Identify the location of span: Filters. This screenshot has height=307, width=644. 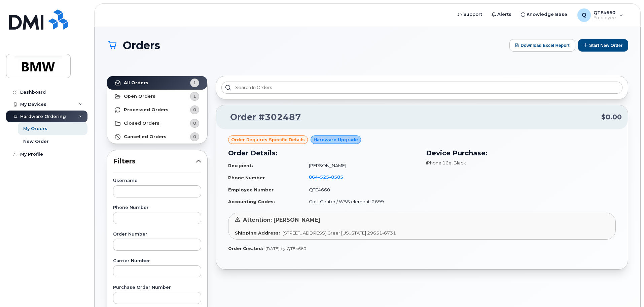
(154, 161).